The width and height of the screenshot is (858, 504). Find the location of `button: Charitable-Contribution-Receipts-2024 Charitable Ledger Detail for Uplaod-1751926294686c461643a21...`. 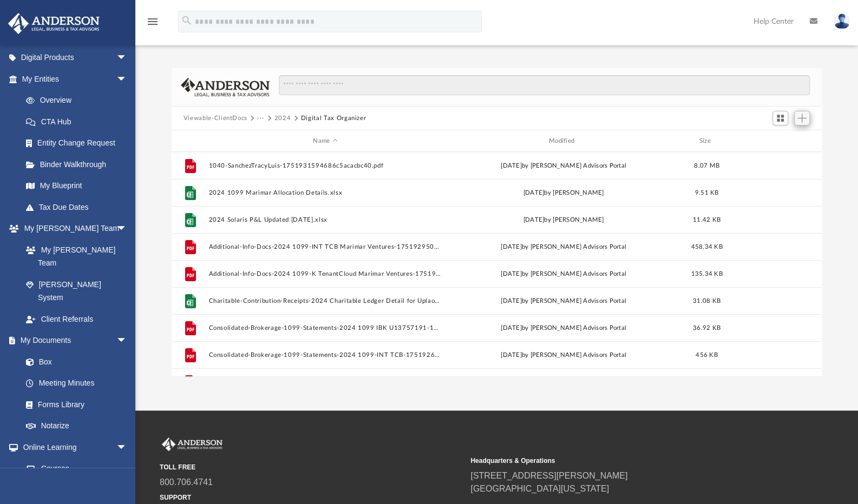

button: Charitable-Contribution-Receipts-2024 Charitable Ledger Detail for Uplaod-1751926294686c461643a21... is located at coordinates (325, 301).